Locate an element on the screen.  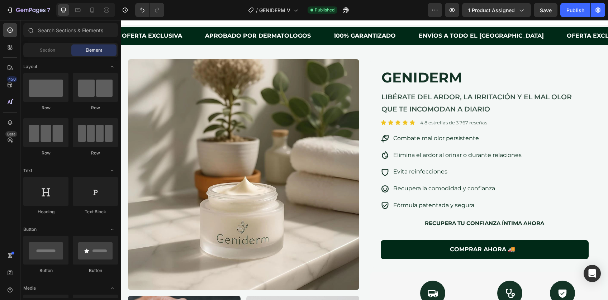
input: Search Sections & Elements is located at coordinates (71, 30).